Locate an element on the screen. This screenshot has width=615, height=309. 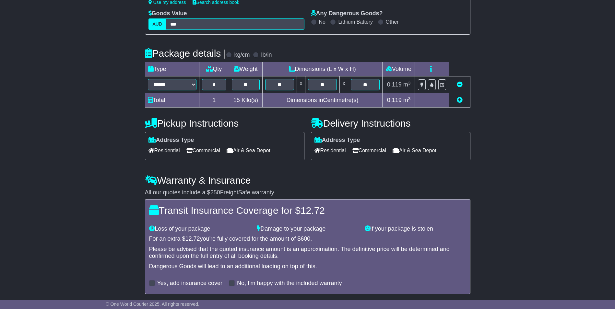
span: 15 is located at coordinates (237, 100).